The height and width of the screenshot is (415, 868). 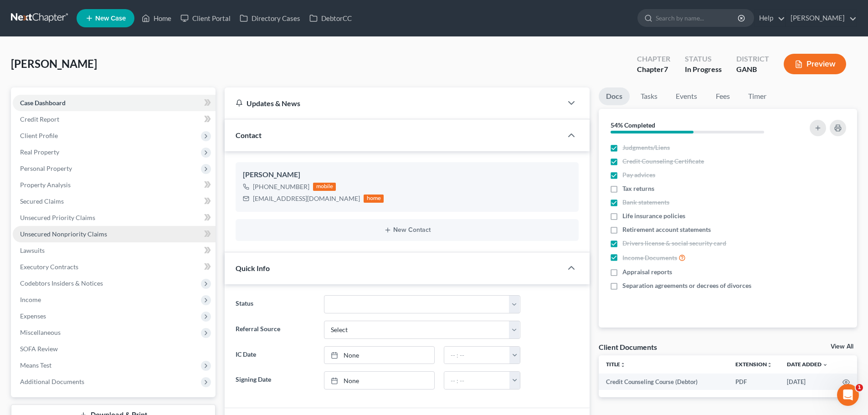 I want to click on span: Unsecured Priority Claims, so click(x=57, y=217).